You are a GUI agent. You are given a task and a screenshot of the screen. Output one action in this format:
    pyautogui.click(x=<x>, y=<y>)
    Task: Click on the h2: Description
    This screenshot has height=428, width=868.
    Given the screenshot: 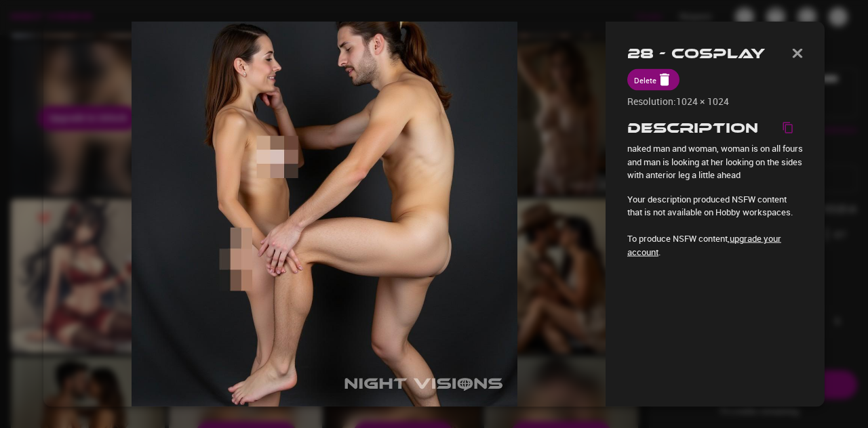 What is the action you would take?
    pyautogui.click(x=692, y=128)
    